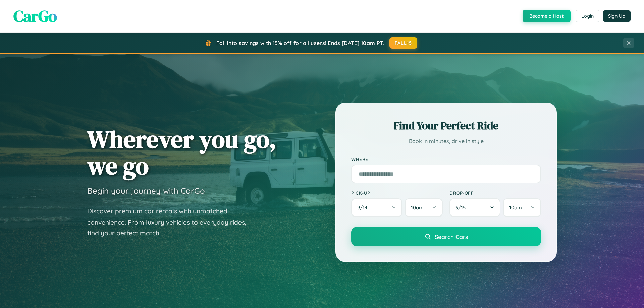 This screenshot has width=644, height=308. Describe the element at coordinates (35, 16) in the screenshot. I see `span: CarGo` at that location.